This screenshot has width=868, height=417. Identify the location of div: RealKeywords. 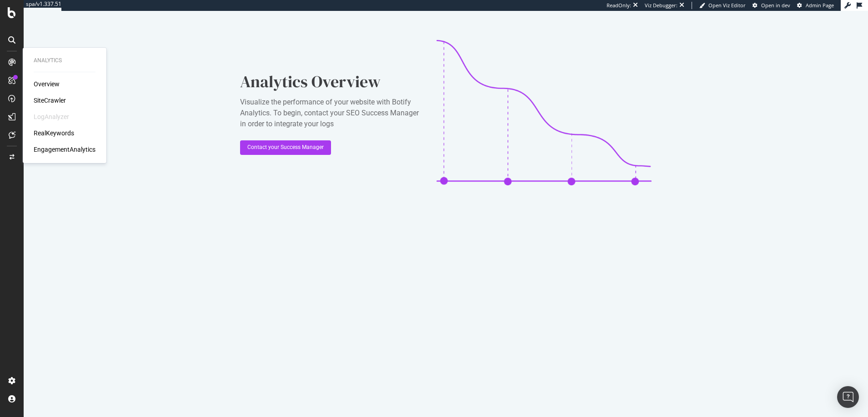
(53, 134).